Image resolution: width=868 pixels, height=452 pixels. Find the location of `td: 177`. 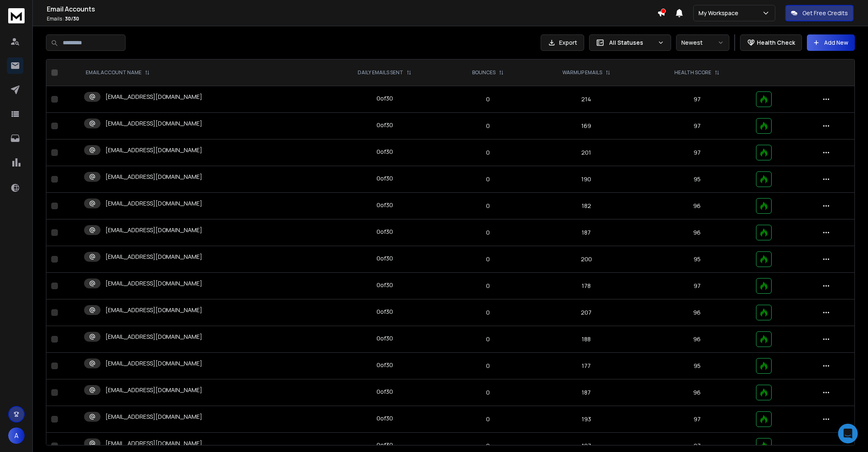

td: 177 is located at coordinates (586, 366).